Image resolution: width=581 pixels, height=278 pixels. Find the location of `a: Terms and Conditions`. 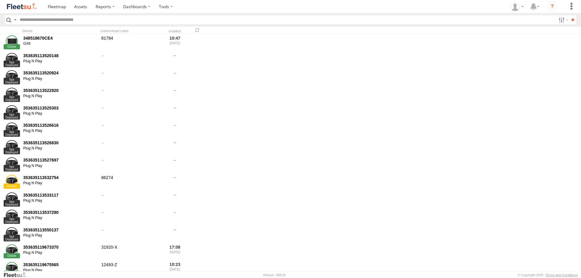

a: Terms and Conditions is located at coordinates (562, 275).